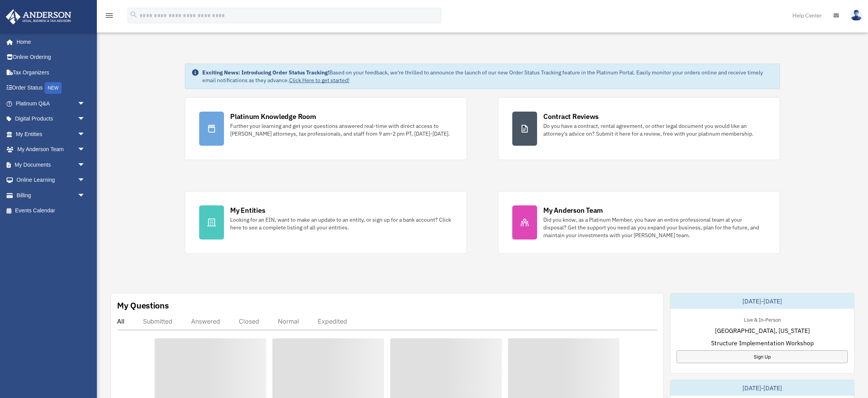  Describe the element at coordinates (762, 343) in the screenshot. I see `span: Structure Implementation Workshop` at that location.